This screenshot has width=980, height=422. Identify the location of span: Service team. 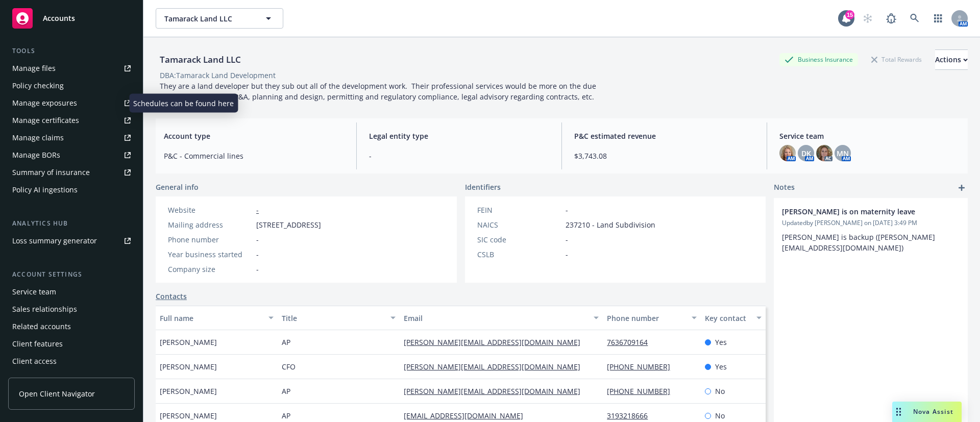
(870, 136).